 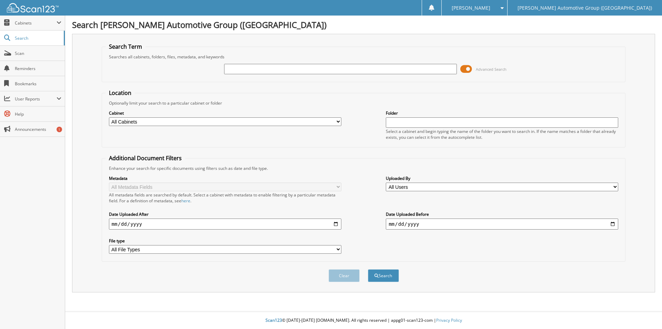 What do you see at coordinates (491, 69) in the screenshot?
I see `span: Advanced Search` at bounding box center [491, 69].